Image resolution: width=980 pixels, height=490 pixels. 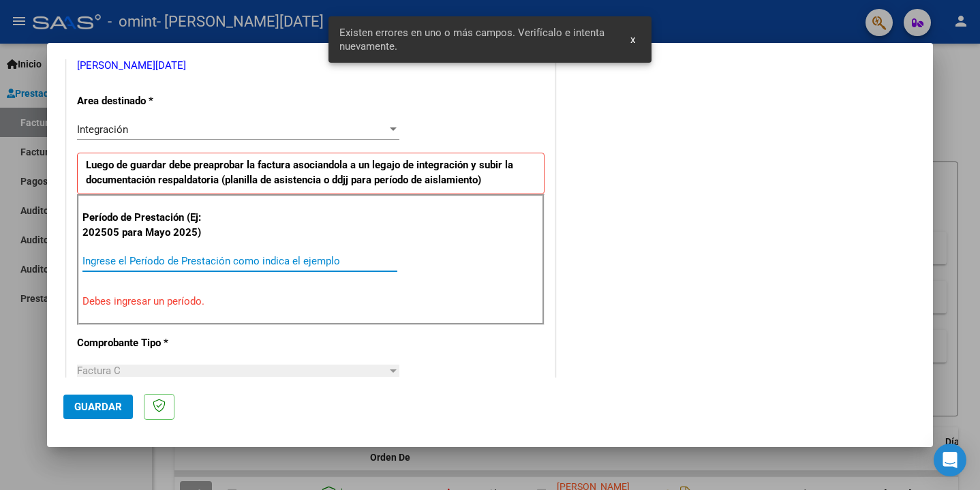 I want to click on span: Existen errores en uno o más campos. Verifícalo e intenta nuevamente., so click(x=477, y=39).